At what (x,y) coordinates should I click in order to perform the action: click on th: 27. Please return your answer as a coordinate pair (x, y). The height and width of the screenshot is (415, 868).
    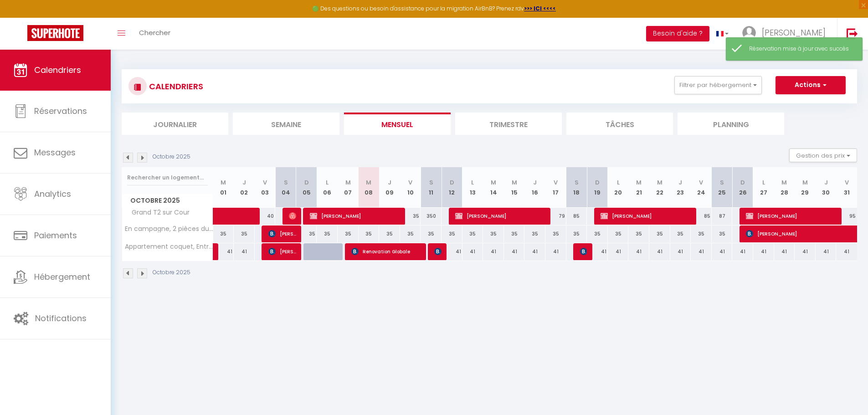
    Looking at the image, I should click on (763, 187).